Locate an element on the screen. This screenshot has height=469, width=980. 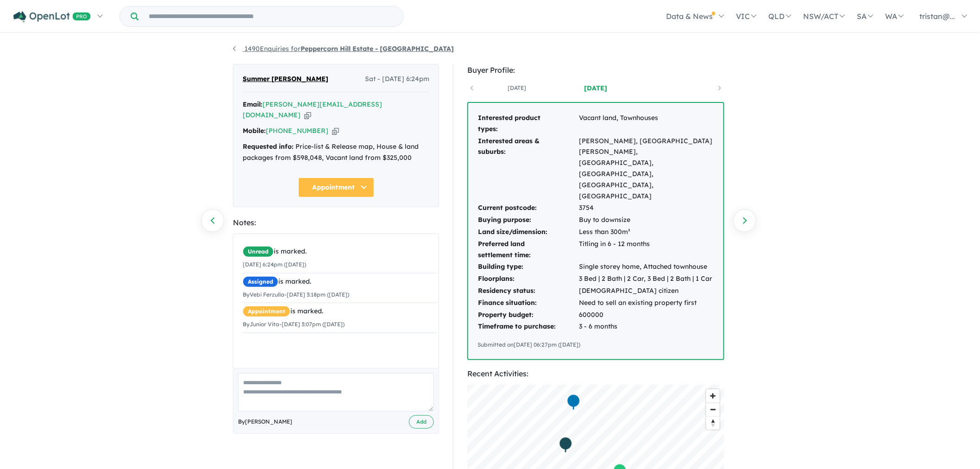
span: Assigned is located at coordinates (260, 281).